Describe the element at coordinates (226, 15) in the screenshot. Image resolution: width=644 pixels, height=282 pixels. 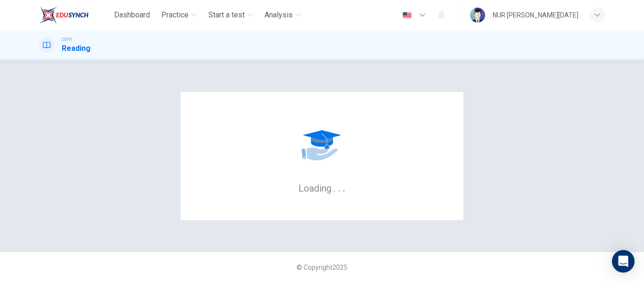
I see `span: Start a test` at that location.